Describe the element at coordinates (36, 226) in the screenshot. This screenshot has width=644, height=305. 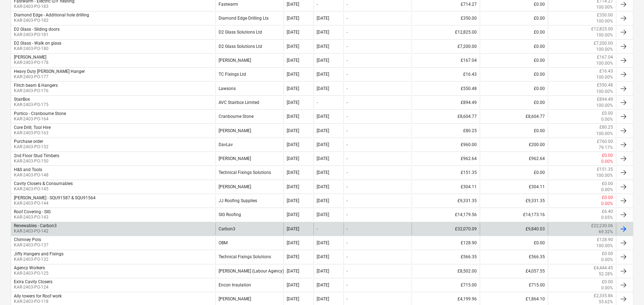
I see `div: Renewables - Carbon3` at that location.